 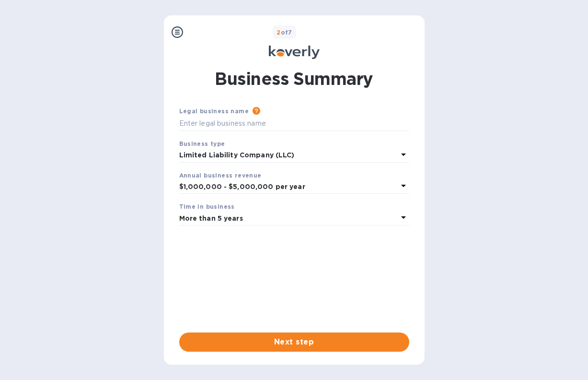 I want to click on h1: Business Summary, so click(x=294, y=79).